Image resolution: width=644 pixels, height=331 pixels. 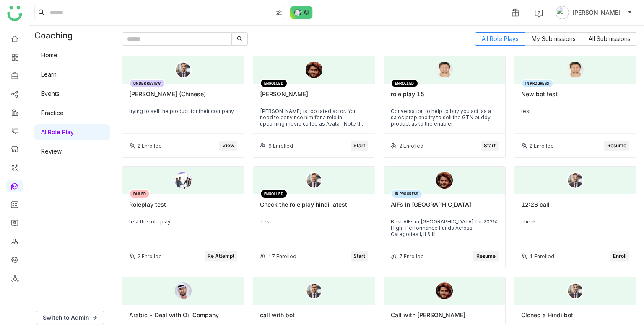 What do you see at coordinates (575, 208) in the screenshot?
I see `div: 12:26 call` at bounding box center [575, 208].